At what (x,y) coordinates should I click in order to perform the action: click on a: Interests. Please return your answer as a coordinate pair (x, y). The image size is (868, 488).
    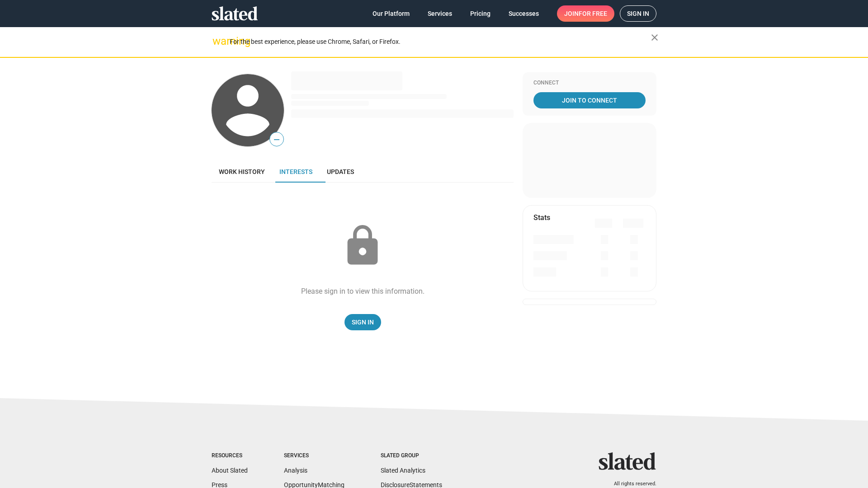
    Looking at the image, I should click on (295, 172).